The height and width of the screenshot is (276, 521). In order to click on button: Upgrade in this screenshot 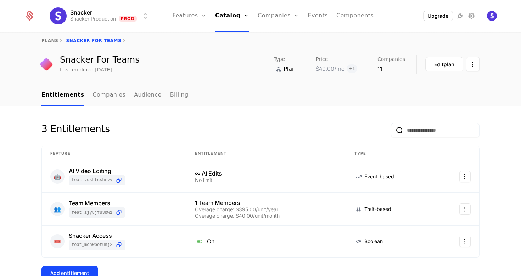, I will do `click(438, 16)`.